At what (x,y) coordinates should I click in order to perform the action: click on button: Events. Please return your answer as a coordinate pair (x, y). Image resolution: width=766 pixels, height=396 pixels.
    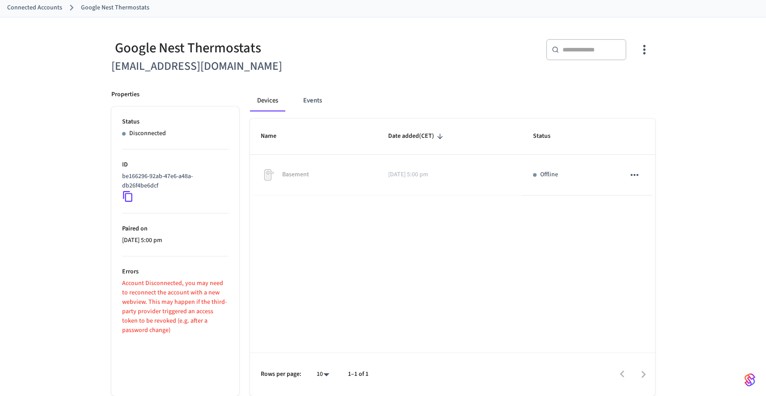
    Looking at the image, I should click on (313, 101).